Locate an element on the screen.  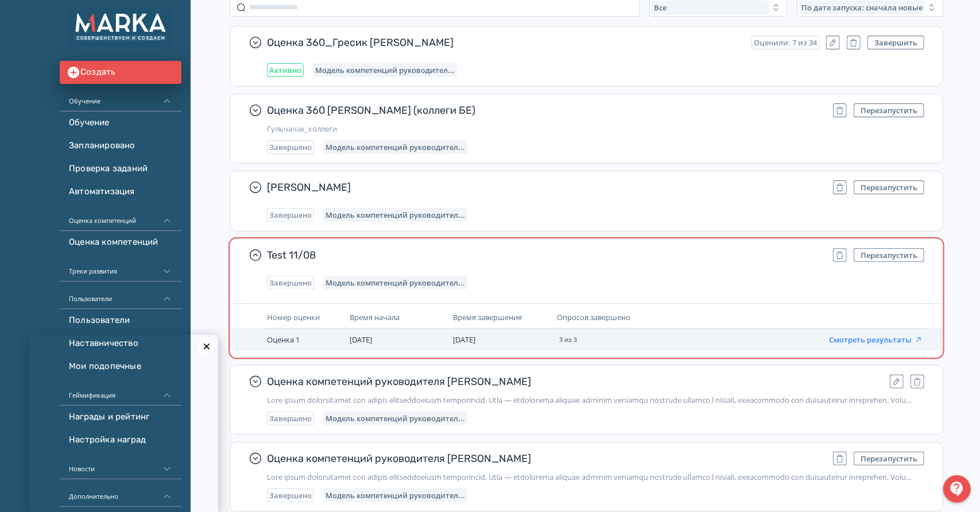
a: Оценка компетенций is located at coordinates (121, 242).